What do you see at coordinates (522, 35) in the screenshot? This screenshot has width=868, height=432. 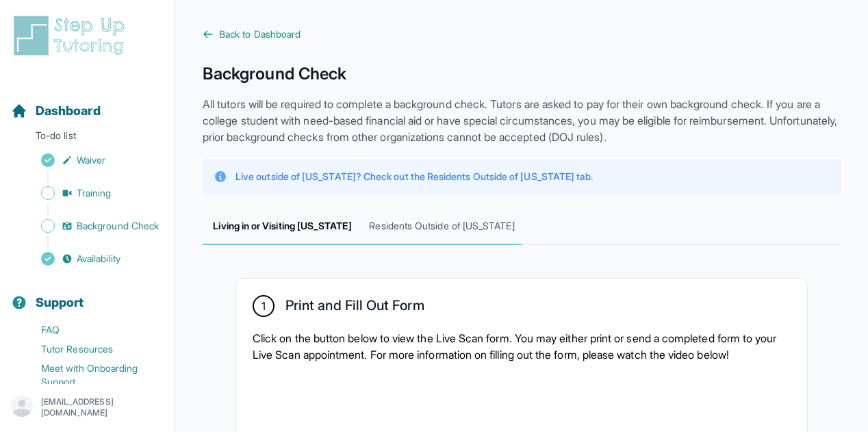 I see `a: Back to Dashboard` at bounding box center [522, 35].